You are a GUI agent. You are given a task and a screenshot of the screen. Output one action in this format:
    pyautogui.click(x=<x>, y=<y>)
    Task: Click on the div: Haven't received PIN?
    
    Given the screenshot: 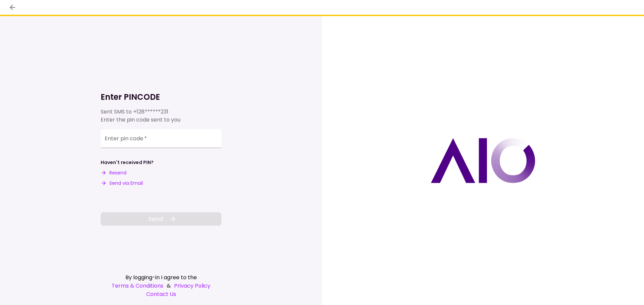 What is the action you would take?
    pyautogui.click(x=127, y=162)
    